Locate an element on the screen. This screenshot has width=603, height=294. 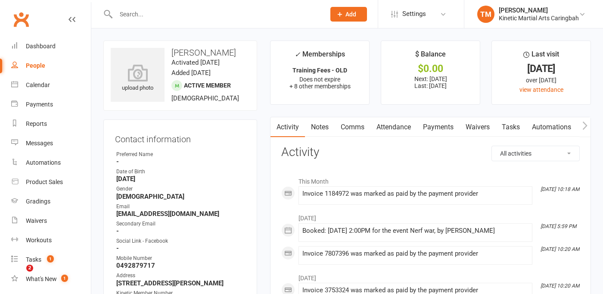
div: Automations is located at coordinates (43, 162).